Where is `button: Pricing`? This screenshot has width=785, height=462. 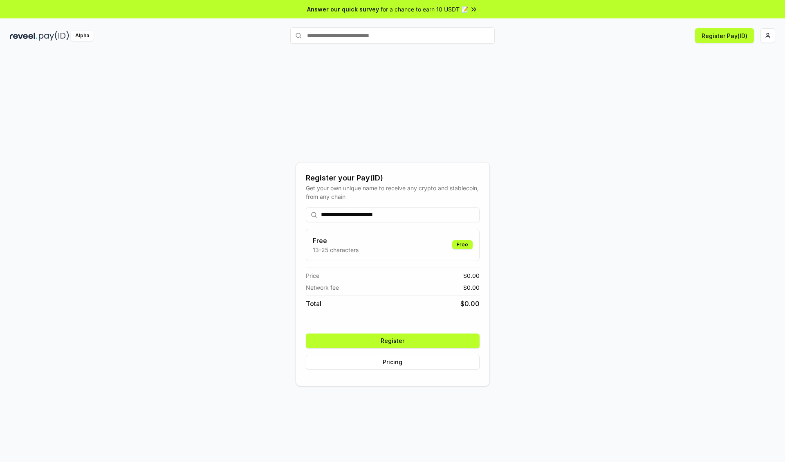 button: Pricing is located at coordinates (393, 362).